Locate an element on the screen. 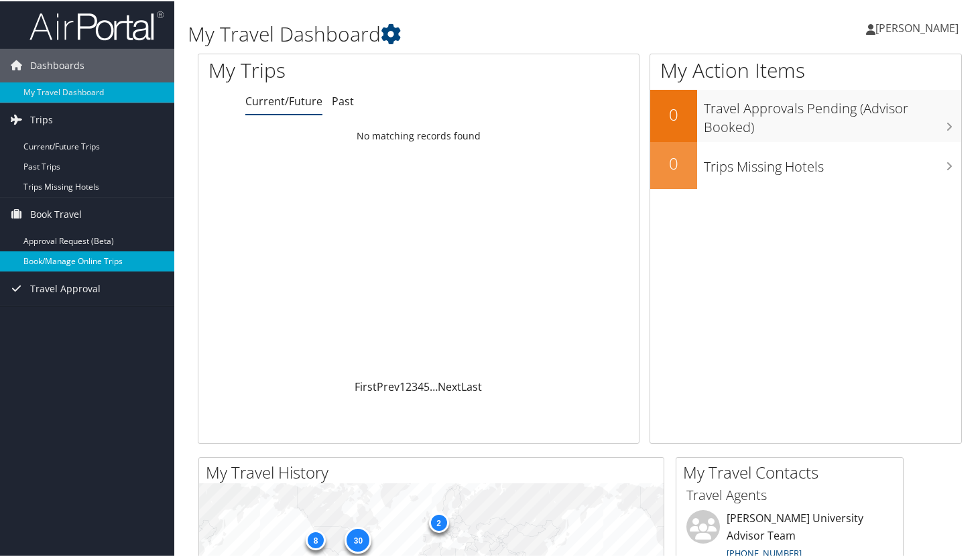 Image resolution: width=980 pixels, height=557 pixels. a: 3 is located at coordinates (414, 385).